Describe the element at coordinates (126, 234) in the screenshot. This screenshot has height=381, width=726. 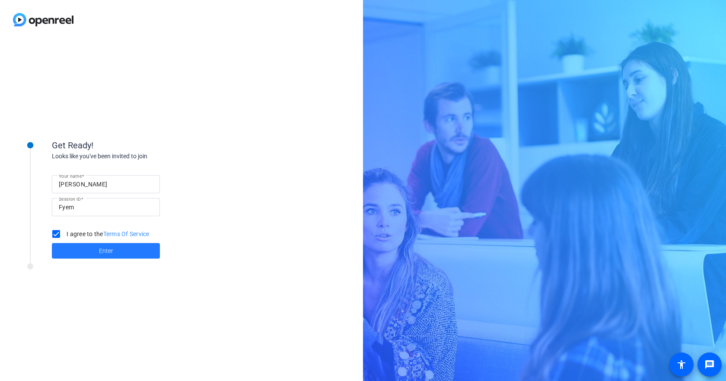
I see `a: Terms Of Service` at that location.